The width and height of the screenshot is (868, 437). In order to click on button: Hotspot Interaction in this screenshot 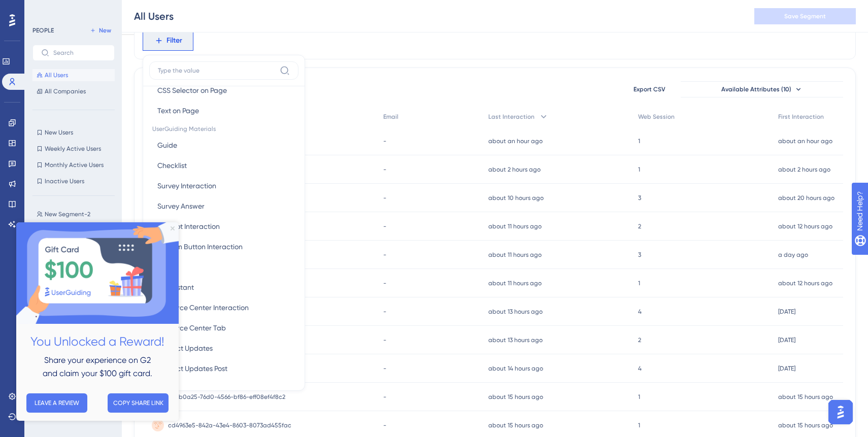, I will do `click(224, 226)`.